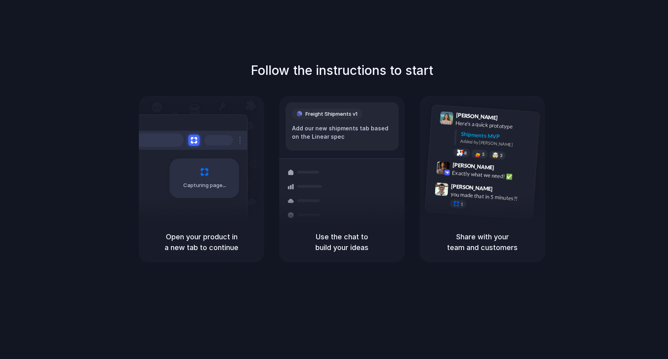 The width and height of the screenshot is (668, 359). Describe the element at coordinates (495, 125) in the screenshot. I see `div: Here's a quick prototype` at that location.